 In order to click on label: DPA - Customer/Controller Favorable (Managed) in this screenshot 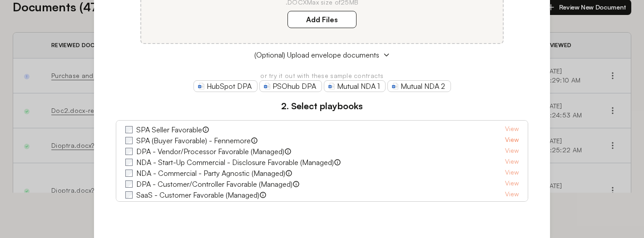, I will do `click(214, 184)`.